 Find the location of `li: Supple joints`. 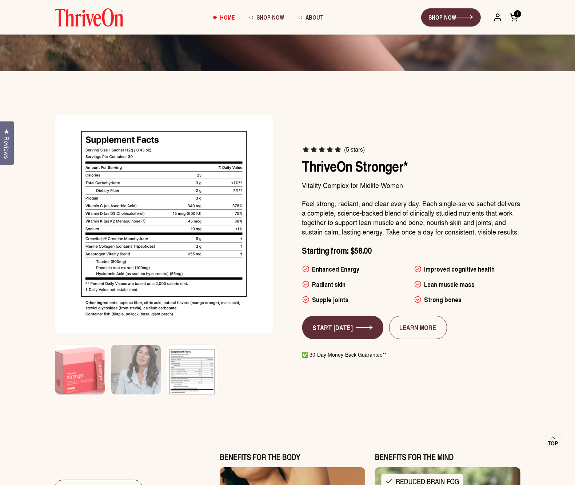

li: Supple joints is located at coordinates (355, 300).